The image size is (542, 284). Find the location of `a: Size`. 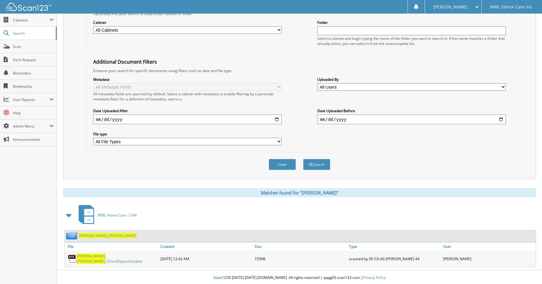

a: Size is located at coordinates (300, 246).